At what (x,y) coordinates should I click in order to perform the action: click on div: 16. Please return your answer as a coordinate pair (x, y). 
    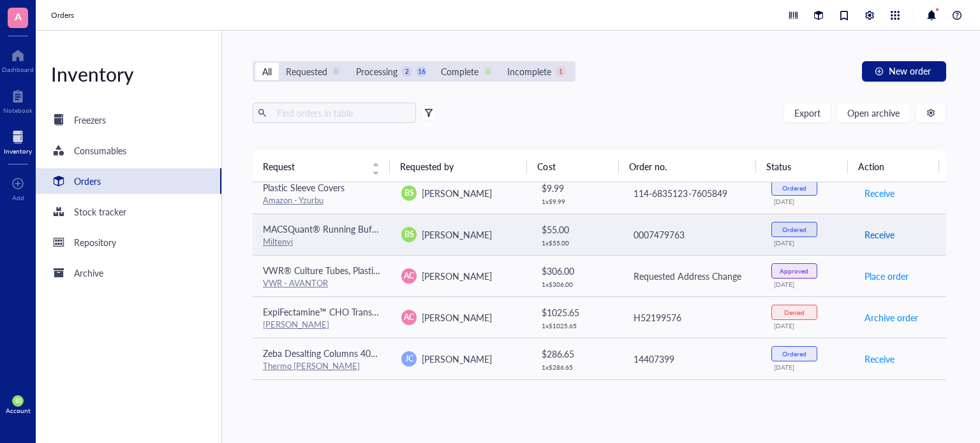
    Looking at the image, I should click on (421, 72).